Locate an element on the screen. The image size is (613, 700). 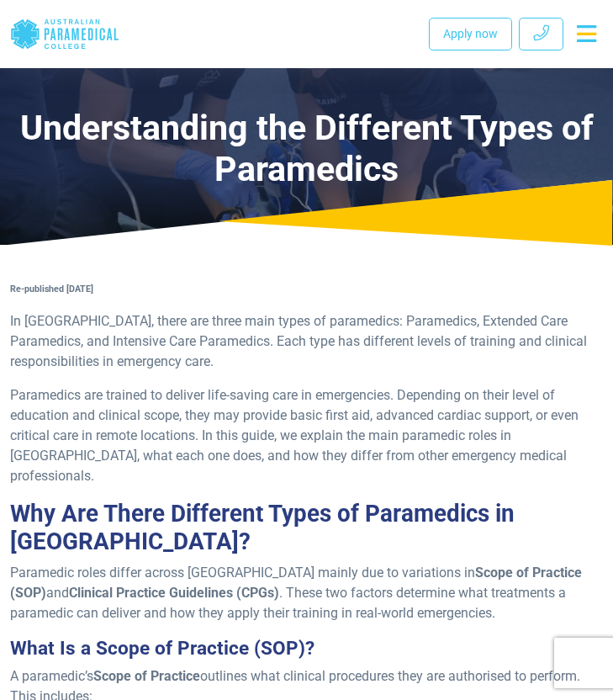
p: Paramedics are trained to deliver life-saving care in emergencies. Depending on their level of ed... is located at coordinates (306, 436).